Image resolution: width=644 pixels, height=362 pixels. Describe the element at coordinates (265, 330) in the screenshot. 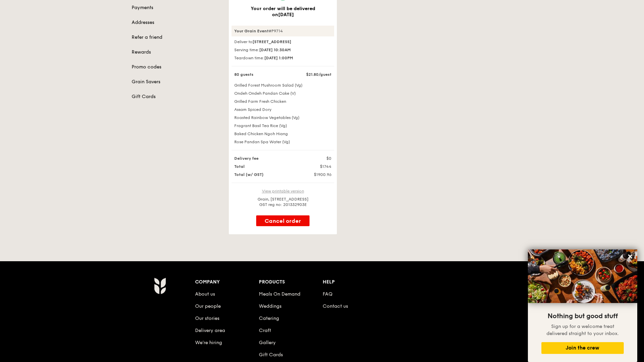

I see `a: Craft` at that location.